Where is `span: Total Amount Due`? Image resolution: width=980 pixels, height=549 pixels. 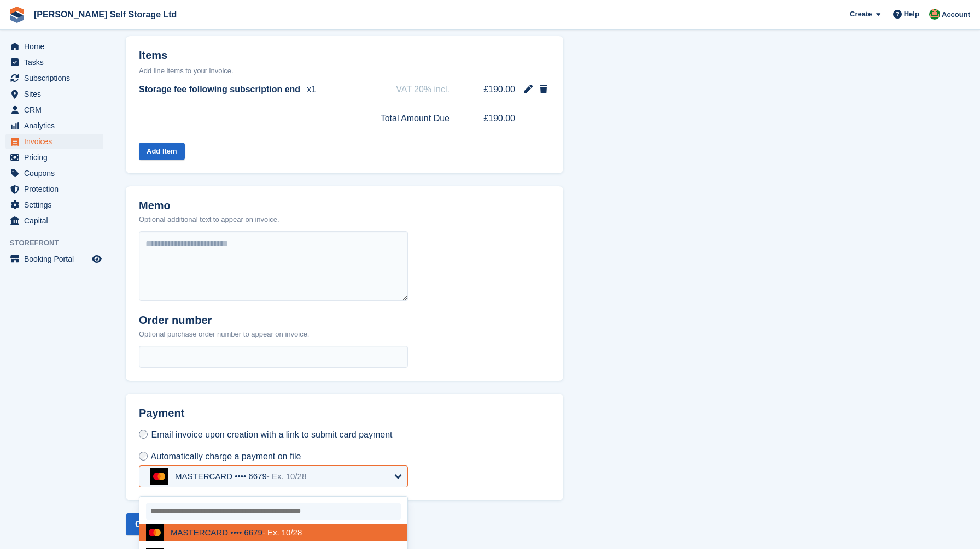 span: Total Amount Due is located at coordinates (415, 118).